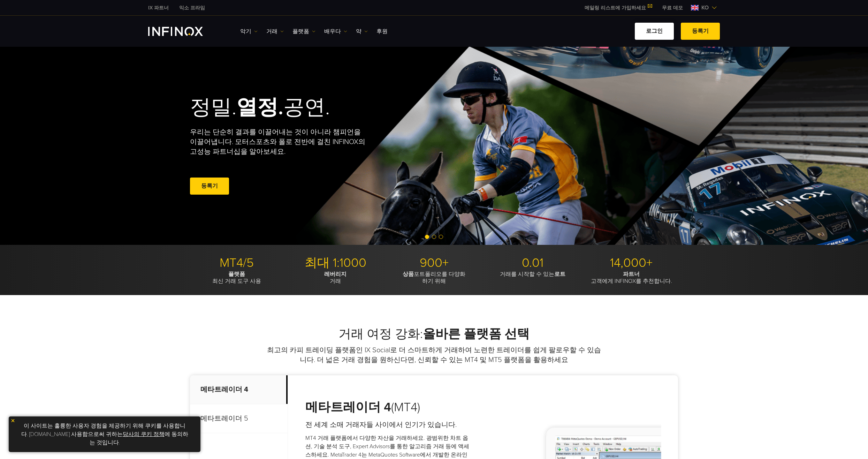  What do you see at coordinates (427, 236) in the screenshot?
I see `span: 슬라이드 1로 이동` at bounding box center [427, 236].